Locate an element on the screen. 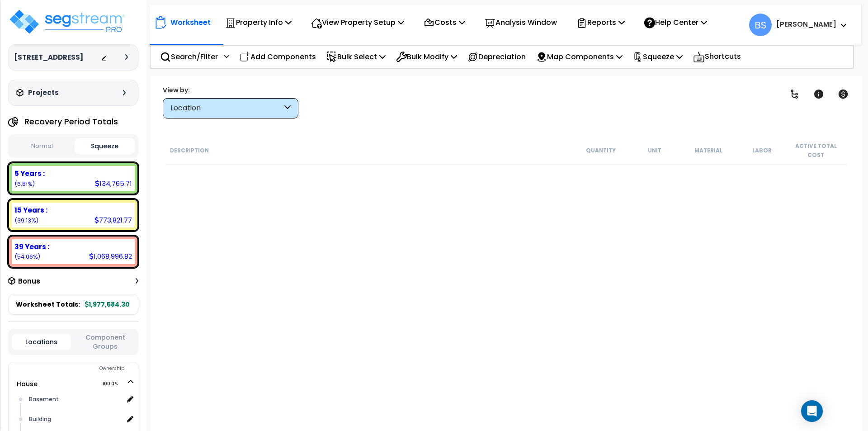  div: 134,765.71 is located at coordinates (113, 183).